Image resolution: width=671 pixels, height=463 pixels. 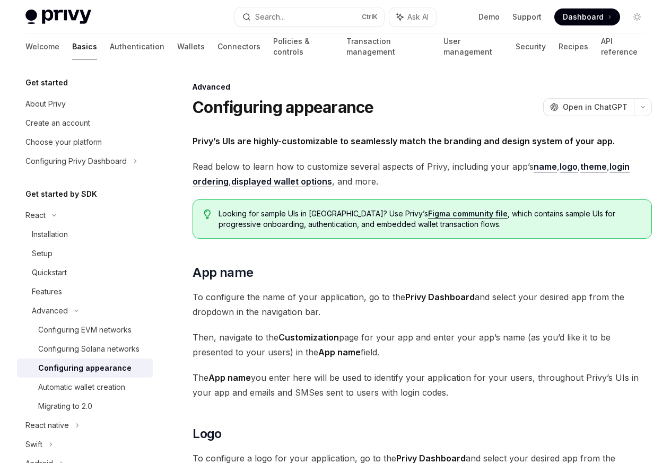 I want to click on a: theme, so click(x=593, y=166).